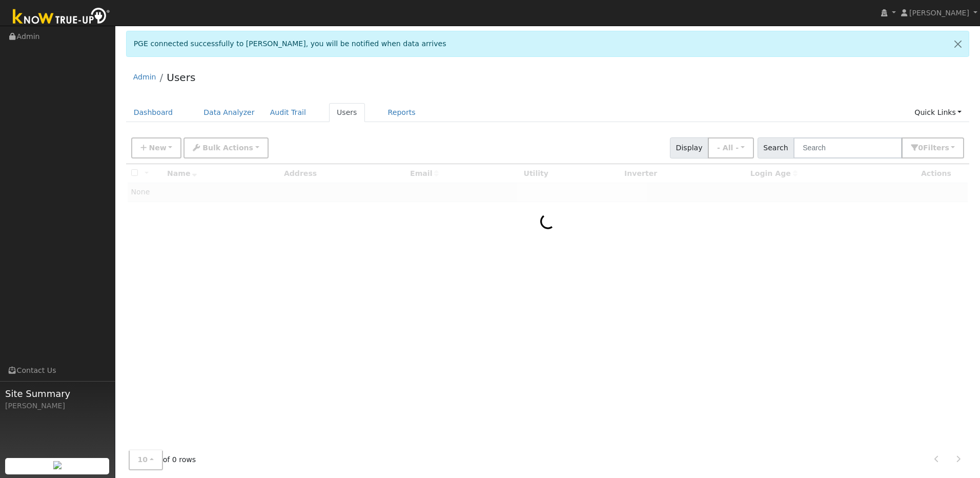 This screenshot has height=478, width=980. I want to click on img: Know True-Up, so click(62, 17).